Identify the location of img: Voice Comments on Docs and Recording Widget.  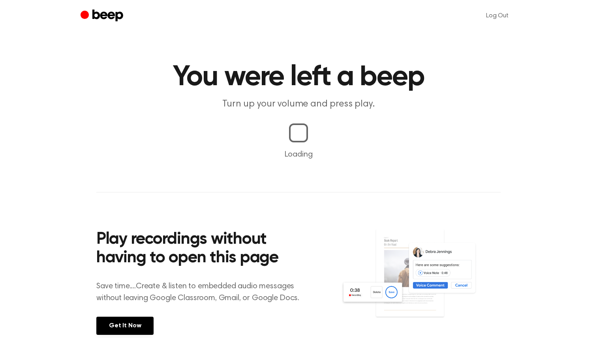
(421, 281).